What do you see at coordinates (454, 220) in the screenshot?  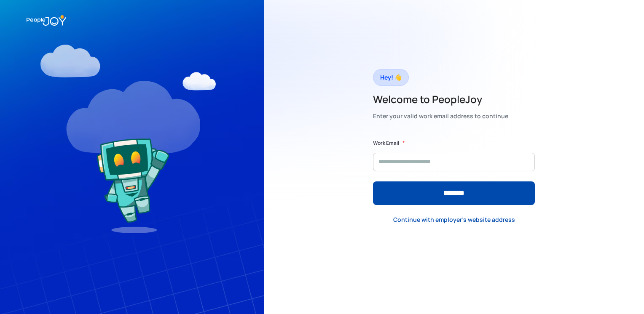 I see `div: Continue with employer's website address` at bounding box center [454, 220].